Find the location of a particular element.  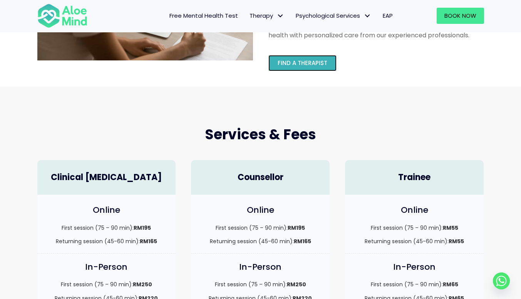

a: Book Now is located at coordinates (460, 16).